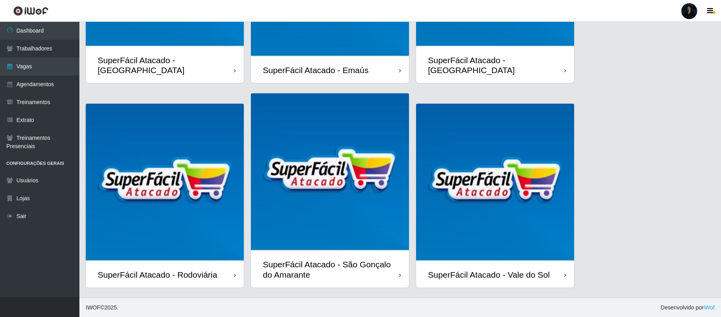  Describe the element at coordinates (157, 274) in the screenshot. I see `div: SuperFácil Atacado - Rodoviária` at that location.